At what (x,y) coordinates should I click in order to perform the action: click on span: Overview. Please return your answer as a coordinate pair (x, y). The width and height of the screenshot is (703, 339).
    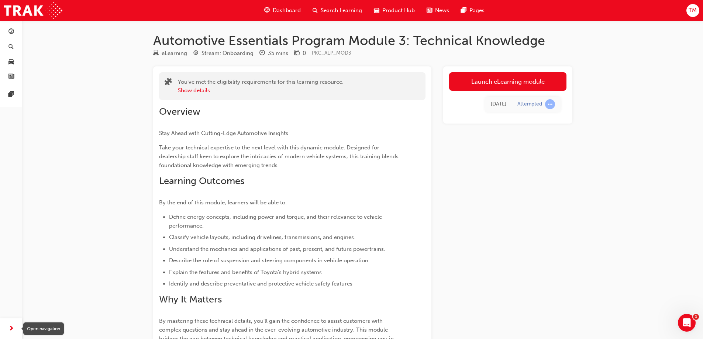
    Looking at the image, I should click on (180, 112).